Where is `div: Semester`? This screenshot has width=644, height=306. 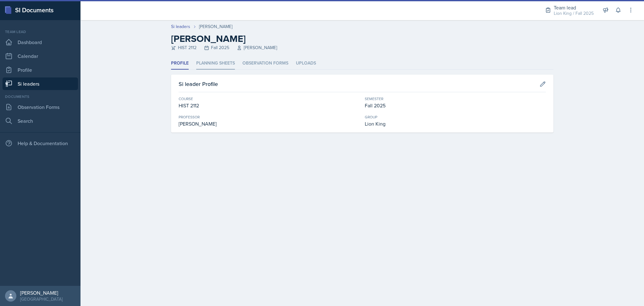
div: Semester is located at coordinates (456, 99).